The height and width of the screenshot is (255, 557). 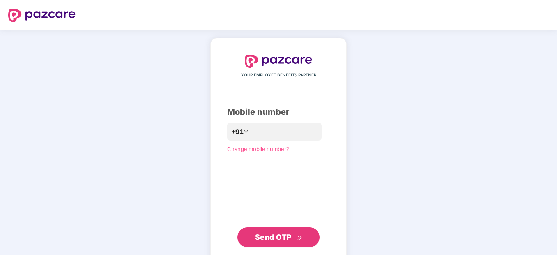 What do you see at coordinates (278, 237) in the screenshot?
I see `button: Send OTPdouble-right` at bounding box center [278, 237].